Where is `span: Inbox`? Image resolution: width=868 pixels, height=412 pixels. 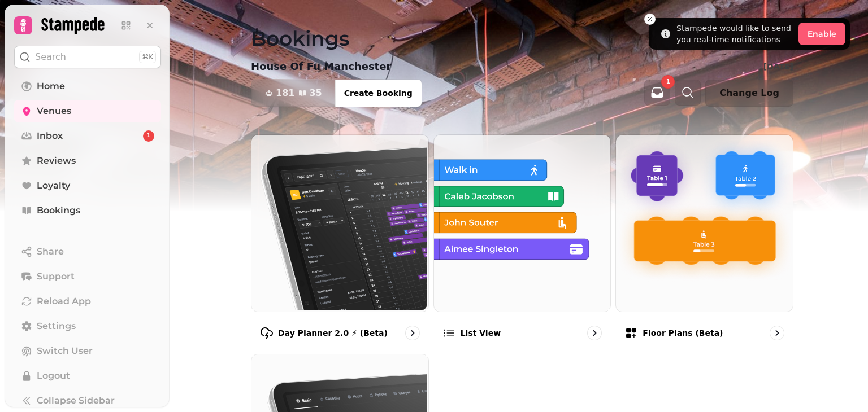
span: Inbox is located at coordinates (50, 136).